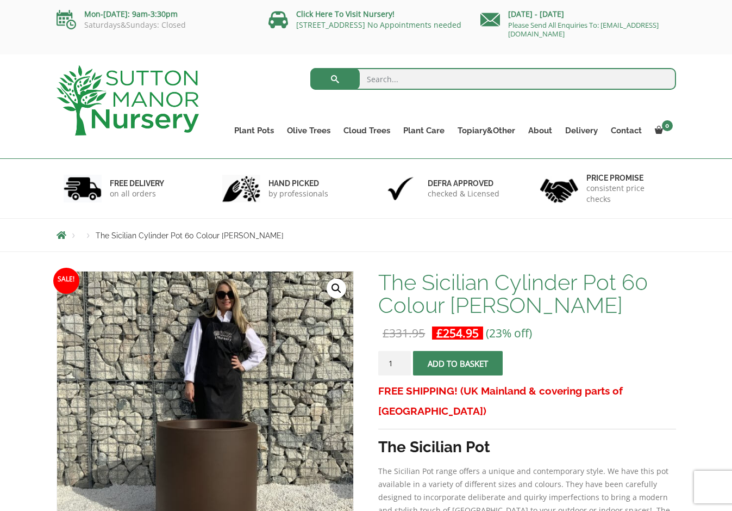 The width and height of the screenshot is (732, 511). What do you see at coordinates (582, 131) in the screenshot?
I see `a: Delivery` at bounding box center [582, 131].